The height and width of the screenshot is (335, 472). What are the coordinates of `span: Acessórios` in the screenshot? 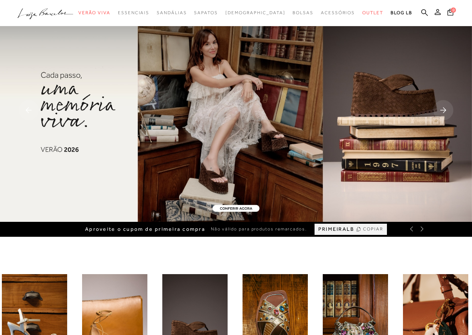 It's located at (338, 13).